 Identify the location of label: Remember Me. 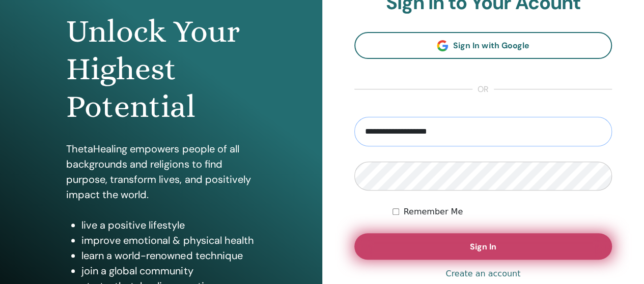
(433, 212).